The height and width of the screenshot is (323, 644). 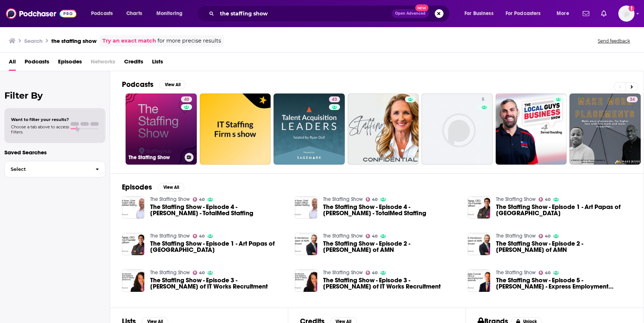 I want to click on a: Lists, so click(x=157, y=63).